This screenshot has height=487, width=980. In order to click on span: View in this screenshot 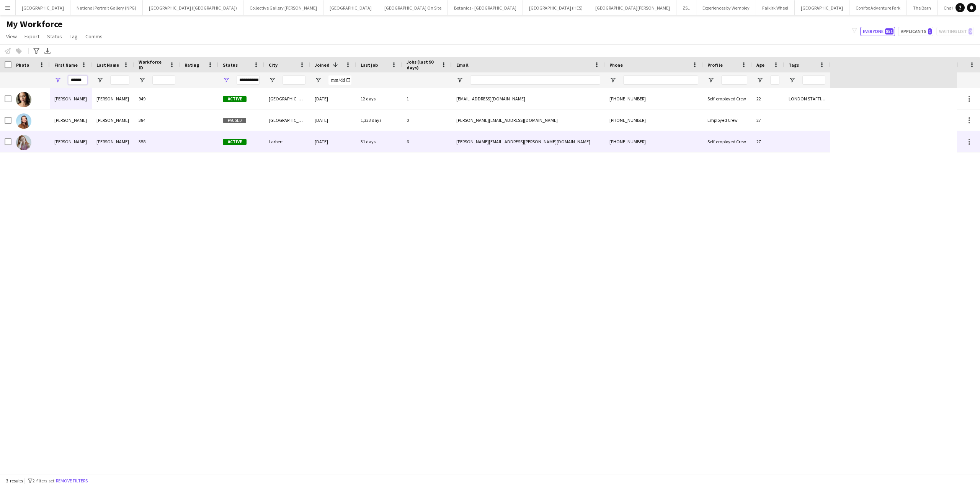, I will do `click(11, 36)`.